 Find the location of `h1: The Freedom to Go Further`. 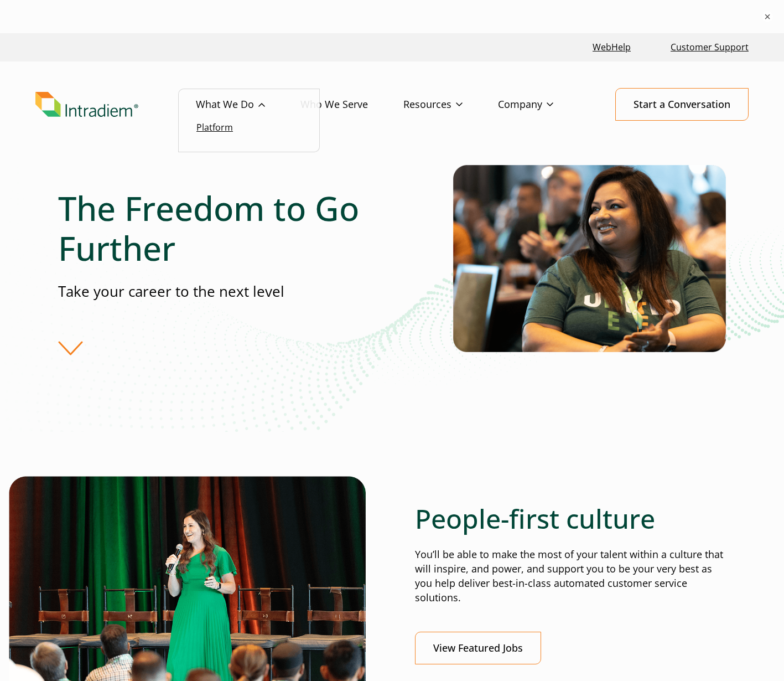

h1: The Freedom to Go Further is located at coordinates (222, 228).